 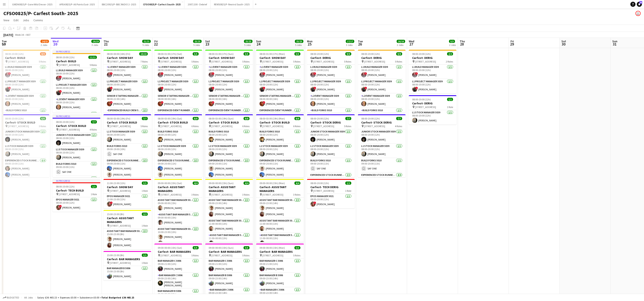 What do you see at coordinates (77, 52) in the screenshot?
I see `div: In progress` at bounding box center [77, 52].